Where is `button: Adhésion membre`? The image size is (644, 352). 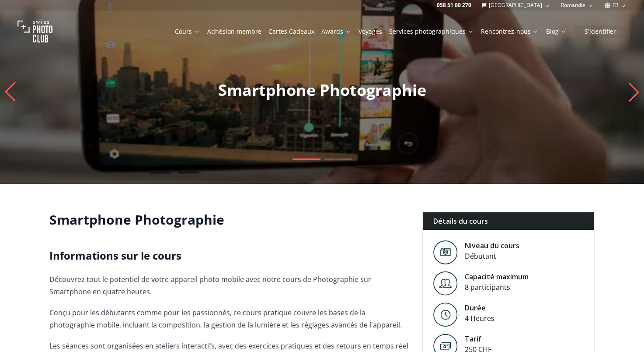
button: Adhésion membre is located at coordinates (234, 31).